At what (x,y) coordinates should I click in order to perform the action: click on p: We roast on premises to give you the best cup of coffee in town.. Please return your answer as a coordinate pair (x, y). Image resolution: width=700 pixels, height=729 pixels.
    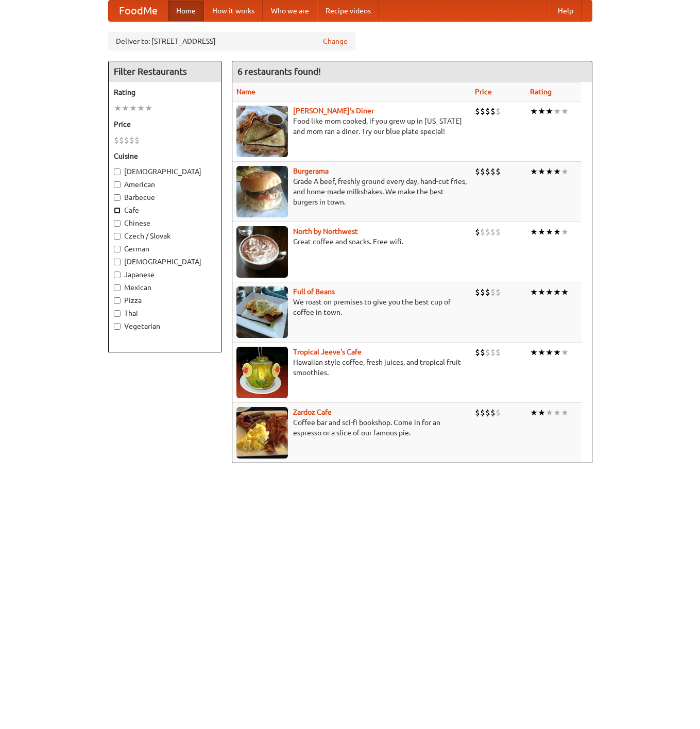
    Looking at the image, I should click on (352, 307).